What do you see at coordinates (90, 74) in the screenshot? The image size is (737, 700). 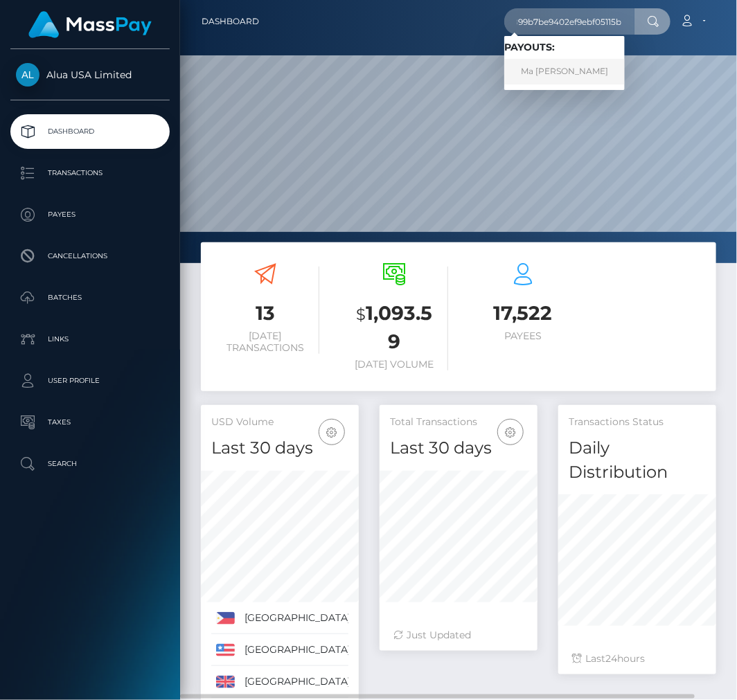 I see `span: Alua USA Limited` at bounding box center [90, 74].